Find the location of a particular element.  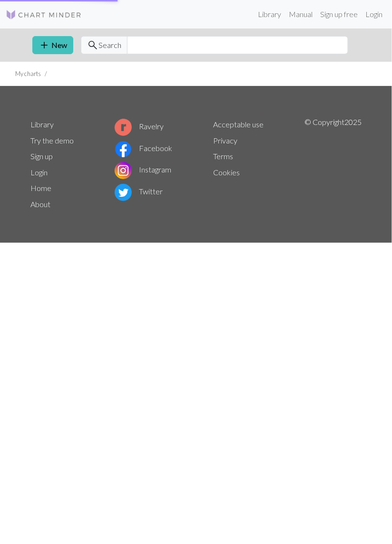

span: Search is located at coordinates (110, 45).